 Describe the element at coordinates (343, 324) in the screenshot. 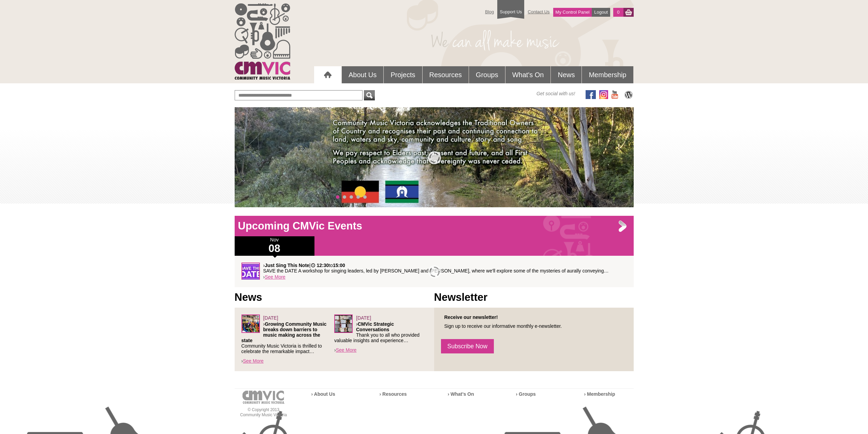

I see `img: Leaders-Forum_sq.png` at that location.